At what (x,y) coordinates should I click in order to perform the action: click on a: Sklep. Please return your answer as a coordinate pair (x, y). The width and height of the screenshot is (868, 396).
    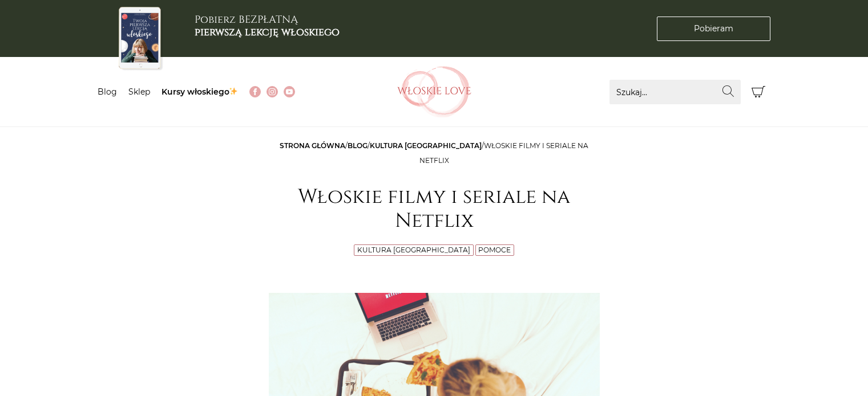
    Looking at the image, I should click on (139, 92).